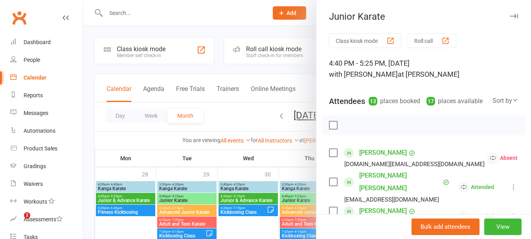 The image size is (531, 239). What do you see at coordinates (432, 40) in the screenshot?
I see `button: Roll call` at bounding box center [432, 40].